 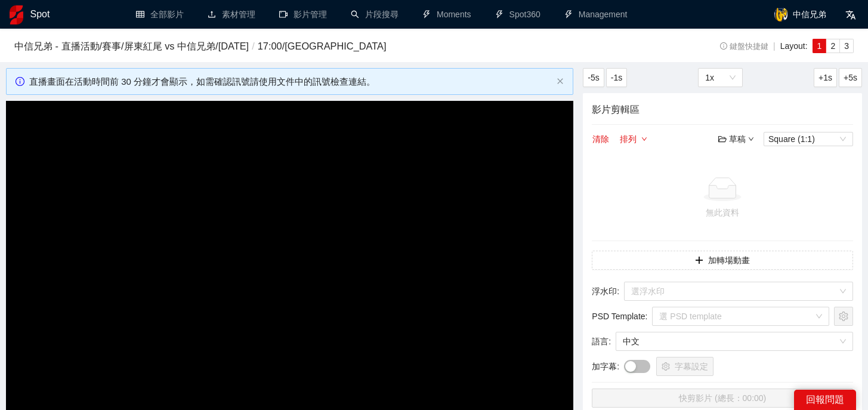 What do you see at coordinates (606, 366) in the screenshot?
I see `span: 加字幕 :` at bounding box center [606, 366].